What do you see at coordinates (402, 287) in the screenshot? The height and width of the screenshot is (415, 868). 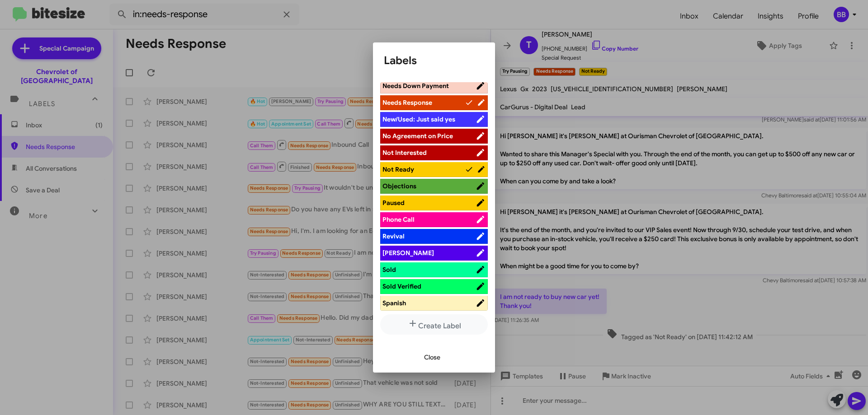 I see `span: Sold Verified` at bounding box center [402, 287].